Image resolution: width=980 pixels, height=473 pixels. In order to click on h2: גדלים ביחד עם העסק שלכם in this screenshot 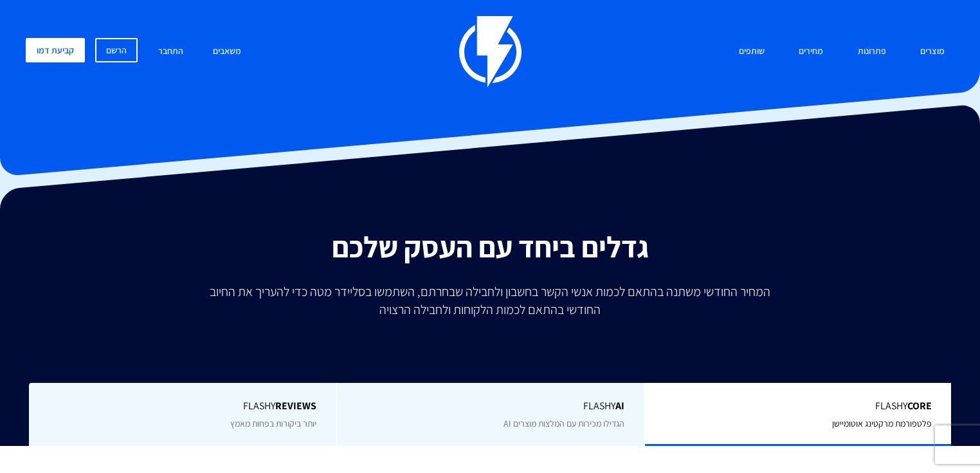, I will do `click(490, 246)`.